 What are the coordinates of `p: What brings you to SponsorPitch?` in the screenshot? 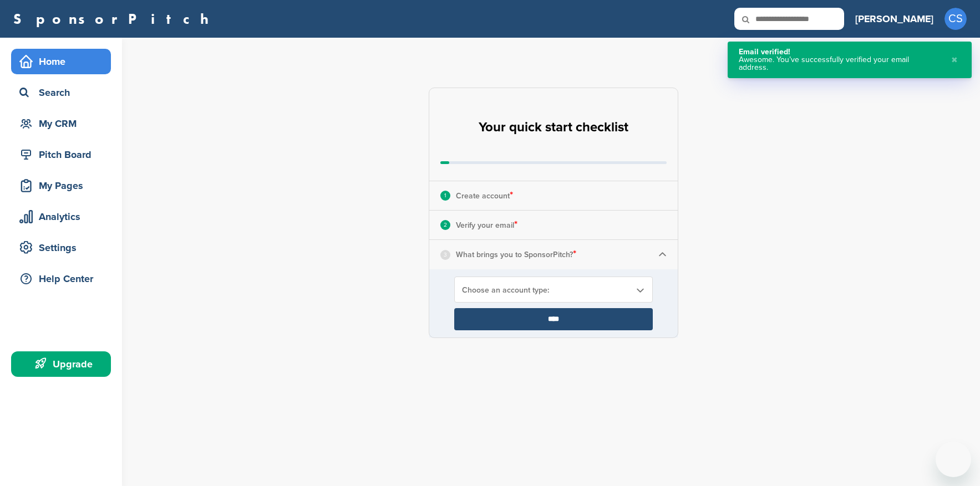 It's located at (516, 254).